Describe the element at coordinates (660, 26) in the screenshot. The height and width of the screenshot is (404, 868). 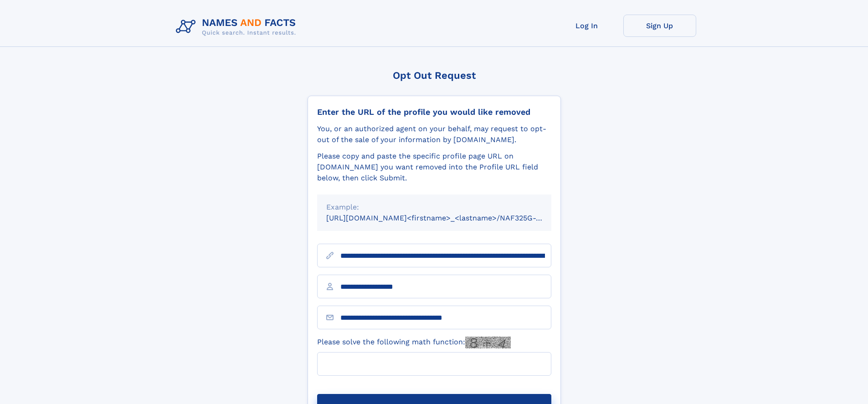
I see `a: Sign Up` at that location.